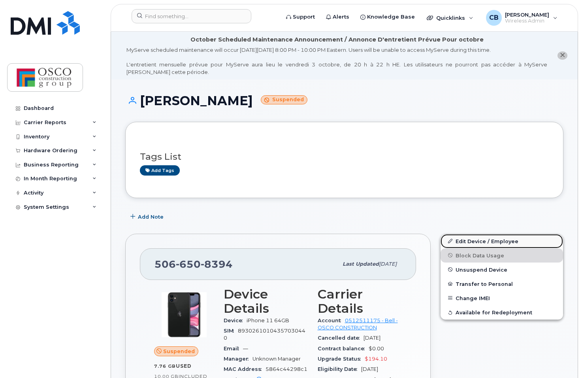 Image resolution: width=582 pixels, height=378 pixels. Describe the element at coordinates (340, 337) in the screenshot. I see `span: Cancelled date` at that location.